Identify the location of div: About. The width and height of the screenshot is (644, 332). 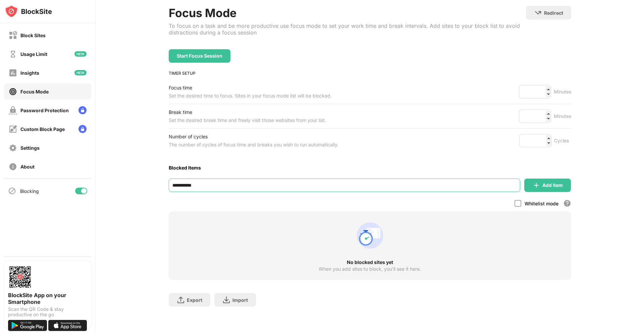
(28, 166).